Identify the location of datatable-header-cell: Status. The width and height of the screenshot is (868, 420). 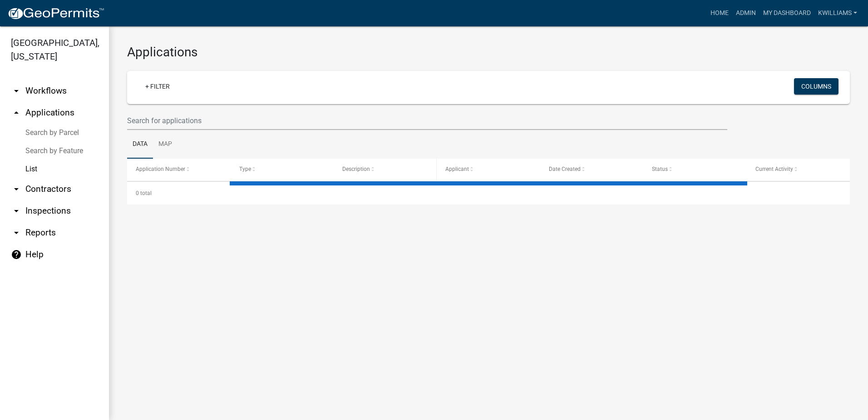
(695, 169).